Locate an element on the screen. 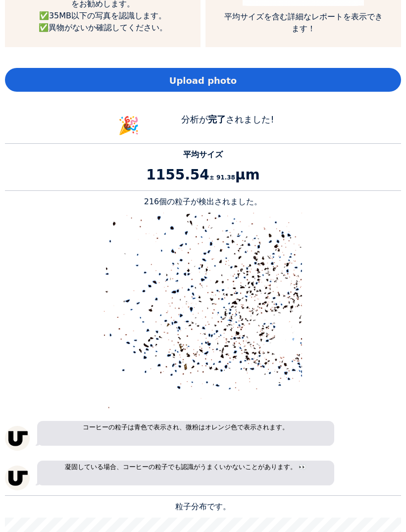 The image size is (406, 532). p: 凝固している場合、コーヒーの粒子でも認識がうまくいかないことがあります。 👀 is located at coordinates (186, 473).